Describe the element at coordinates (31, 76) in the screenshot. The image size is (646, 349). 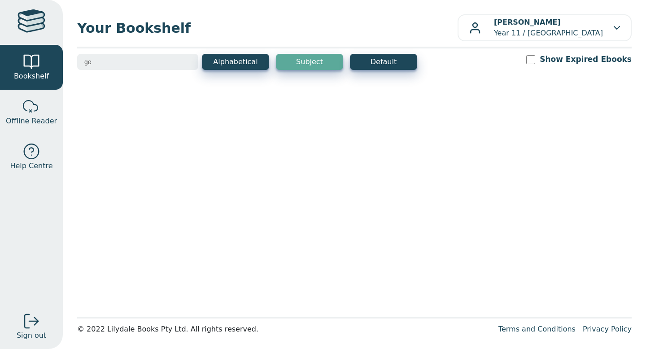
I see `span: Bookshelf` at that location.